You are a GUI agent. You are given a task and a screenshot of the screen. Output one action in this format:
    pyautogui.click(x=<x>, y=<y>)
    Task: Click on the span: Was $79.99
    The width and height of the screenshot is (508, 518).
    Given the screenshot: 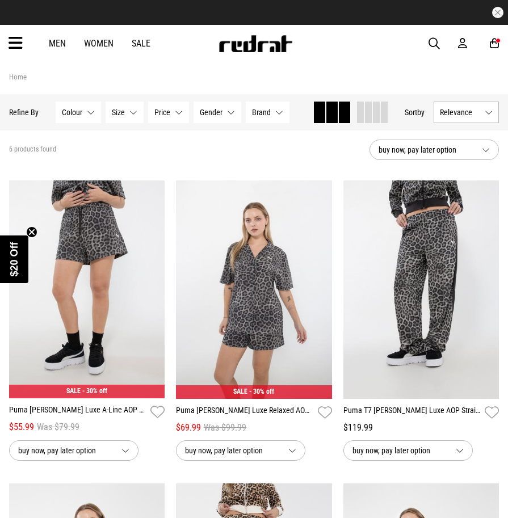 What is the action you would take?
    pyautogui.click(x=58, y=427)
    